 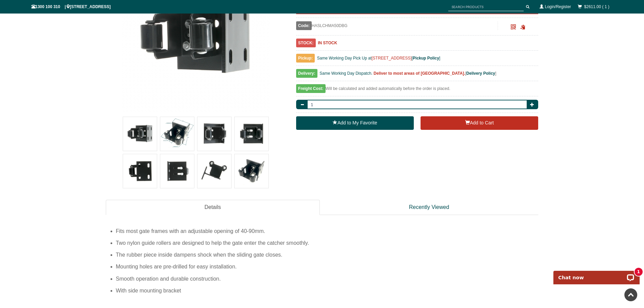 I want to click on div: new message indicator, so click(x=89, y=9).